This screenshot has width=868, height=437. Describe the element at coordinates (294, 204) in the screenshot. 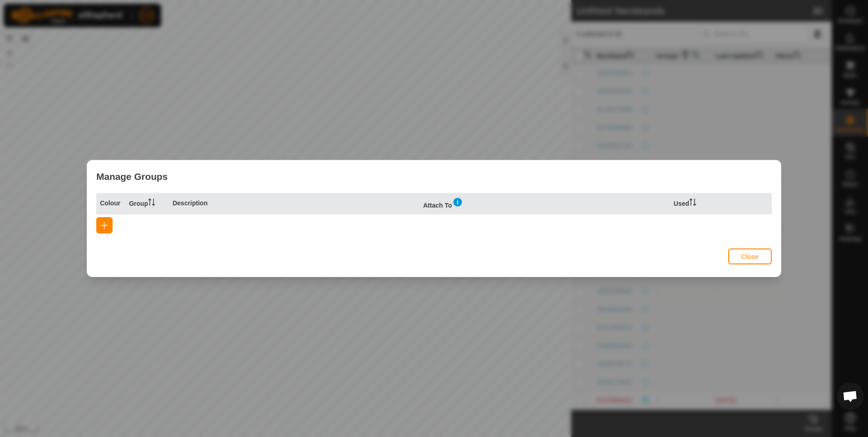

I see `th: Description` at that location.